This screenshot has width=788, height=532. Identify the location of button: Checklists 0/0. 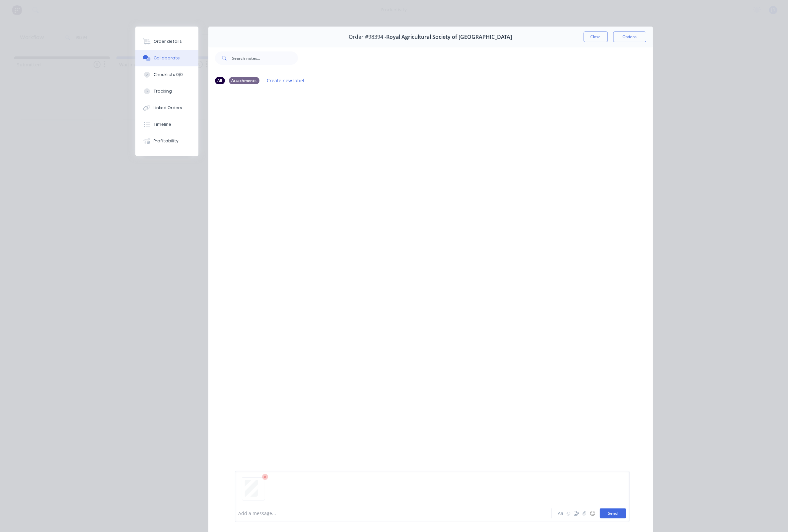
(167, 75).